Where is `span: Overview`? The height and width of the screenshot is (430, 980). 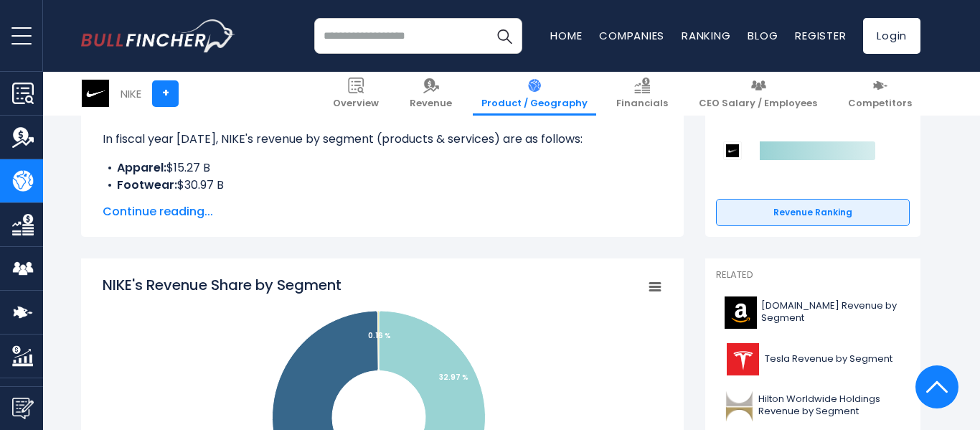 span: Overview is located at coordinates (356, 103).